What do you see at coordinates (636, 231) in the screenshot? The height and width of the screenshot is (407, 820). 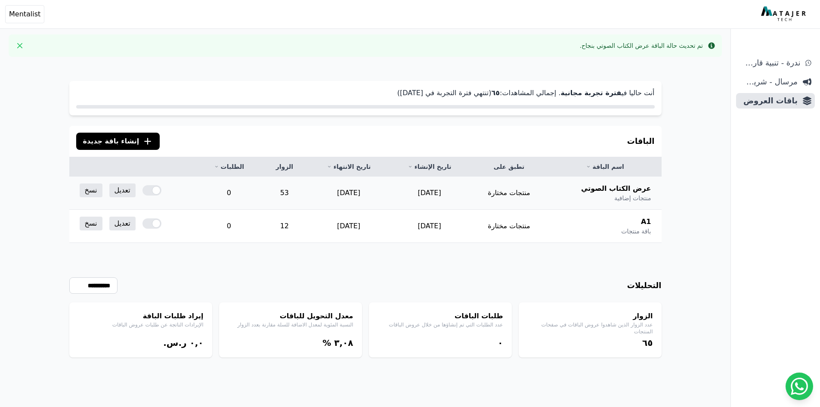 I see `span: باقة منتجات` at bounding box center [636, 231].